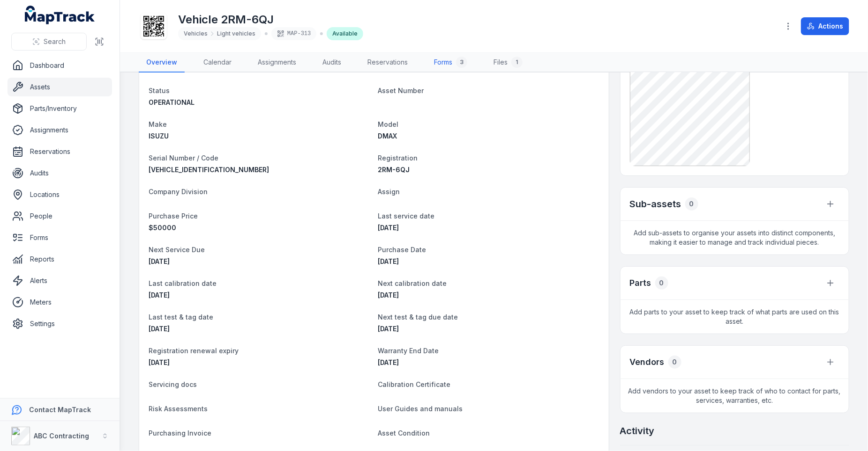 This screenshot has width=868, height=451. What do you see at coordinates (172, 215) in the screenshot?
I see `span: Purchase Price` at bounding box center [172, 215].